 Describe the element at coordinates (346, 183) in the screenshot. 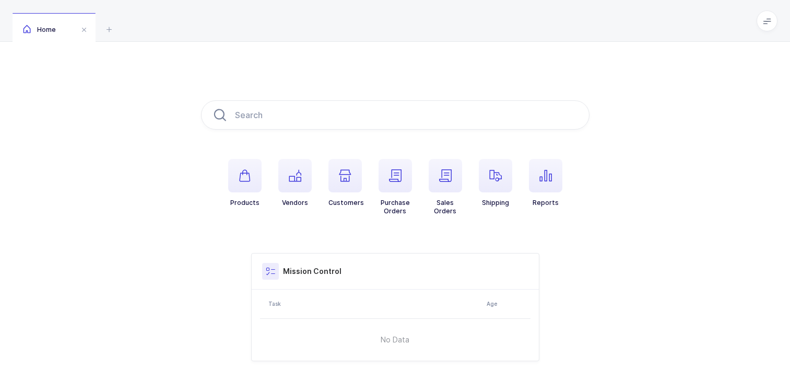

I see `button: Customers` at that location.